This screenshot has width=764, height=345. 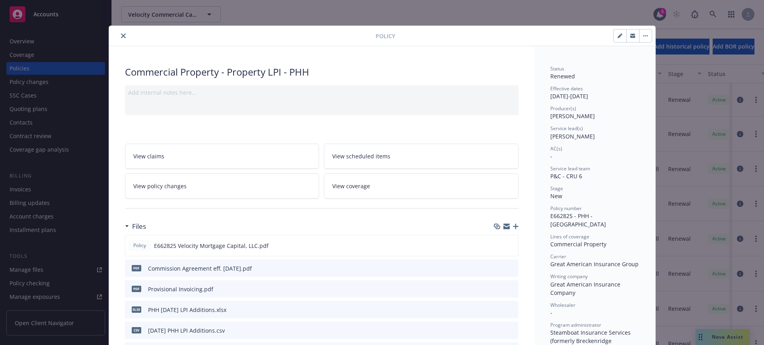 What do you see at coordinates (322, 72) in the screenshot?
I see `div: Commercial Property - Property LPI - PHH` at bounding box center [322, 72].